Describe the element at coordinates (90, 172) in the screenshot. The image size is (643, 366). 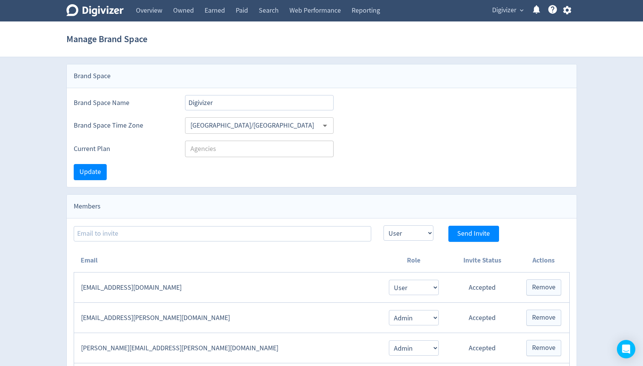
I see `button: Update` at that location.